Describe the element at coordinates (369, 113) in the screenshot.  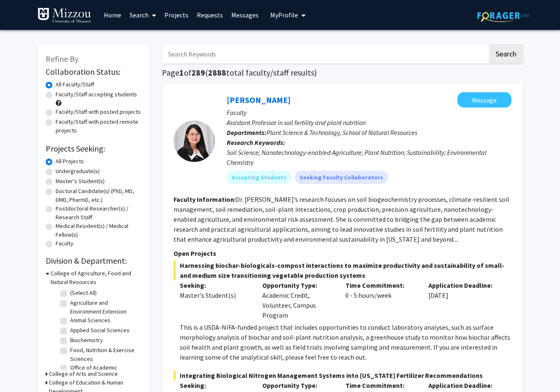
I see `p: Faculty` at that location.